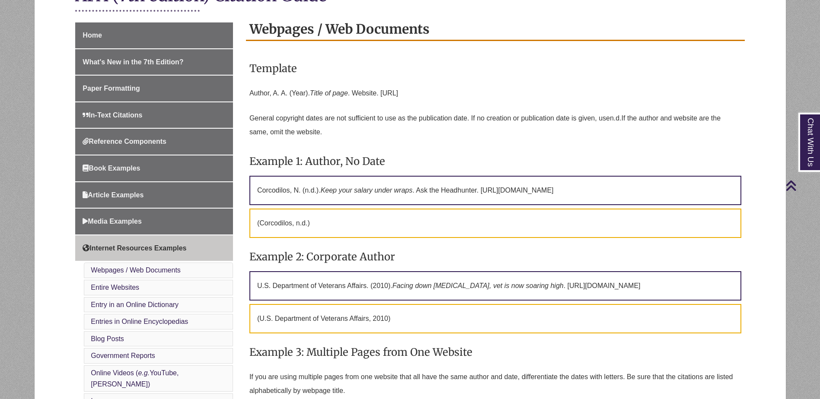 The height and width of the screenshot is (399, 820). I want to click on p: General copyright dates are not sufficient to use as the publication date. If no creation or publ..., so click(495, 125).